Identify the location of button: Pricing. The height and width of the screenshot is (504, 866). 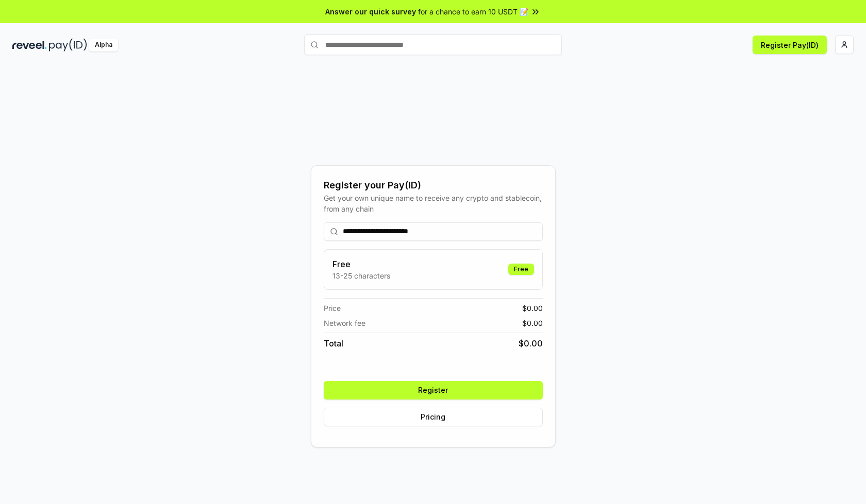
(433, 417).